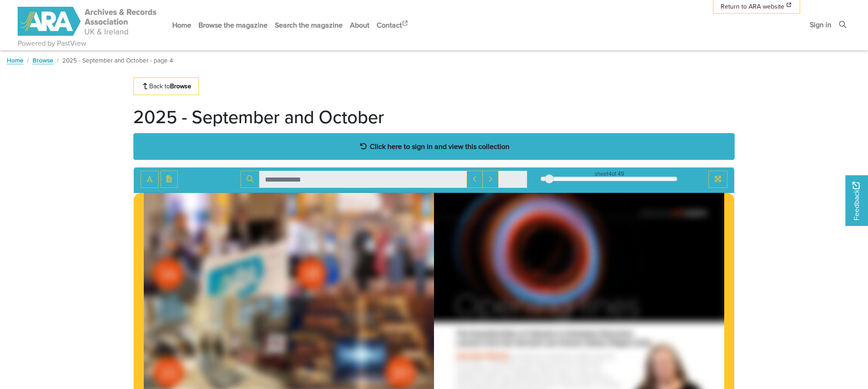 This screenshot has width=868, height=389. What do you see at coordinates (233, 25) in the screenshot?
I see `a: Browse the magazine` at bounding box center [233, 25].